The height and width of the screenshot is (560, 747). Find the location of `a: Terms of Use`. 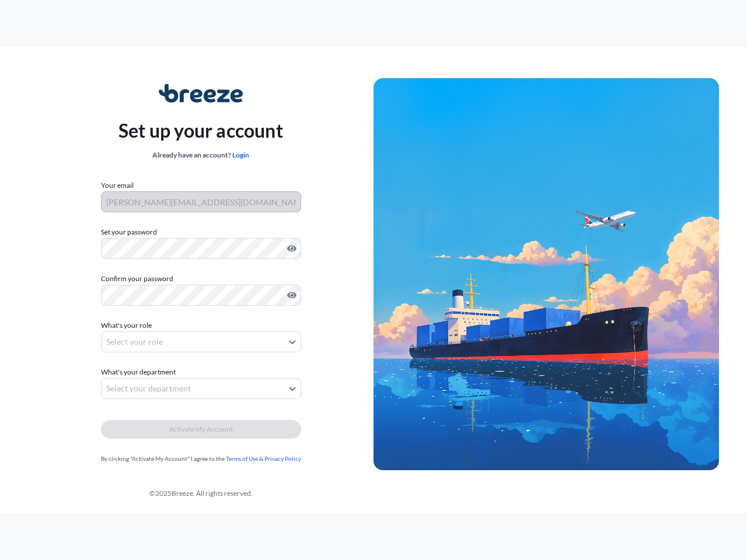

a: Terms of Use is located at coordinates (242, 458).